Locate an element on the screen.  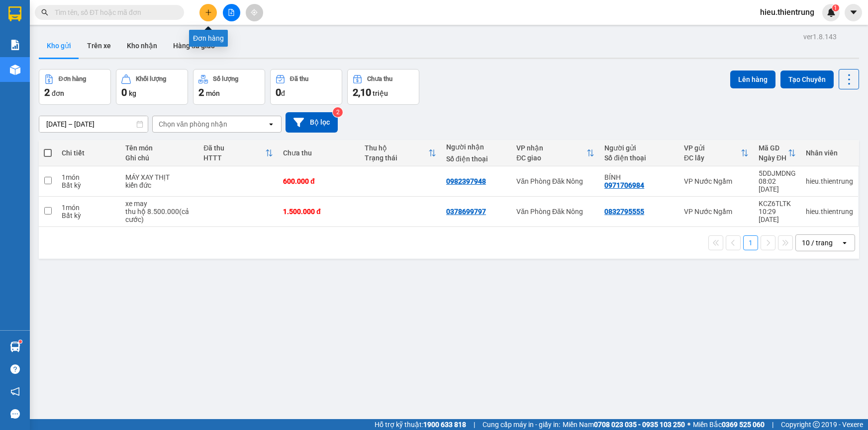
span: Miền Nam is located at coordinates (624, 425).